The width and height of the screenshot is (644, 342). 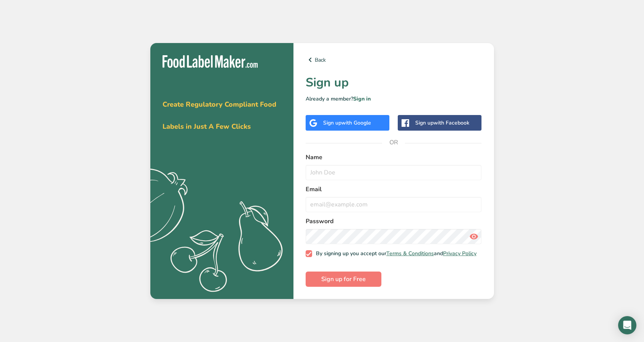 I want to click on span: By signing up you accept our and, so click(x=394, y=254).